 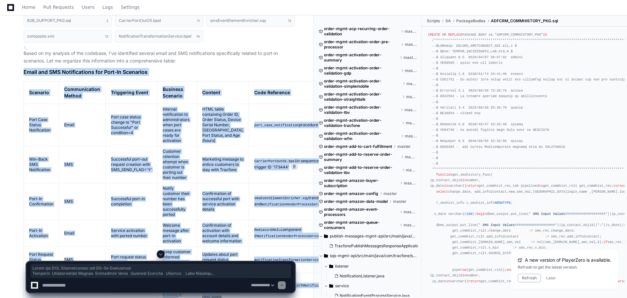 I want to click on button: CarrierPortOutOS.bpel11, so click(x=159, y=21).